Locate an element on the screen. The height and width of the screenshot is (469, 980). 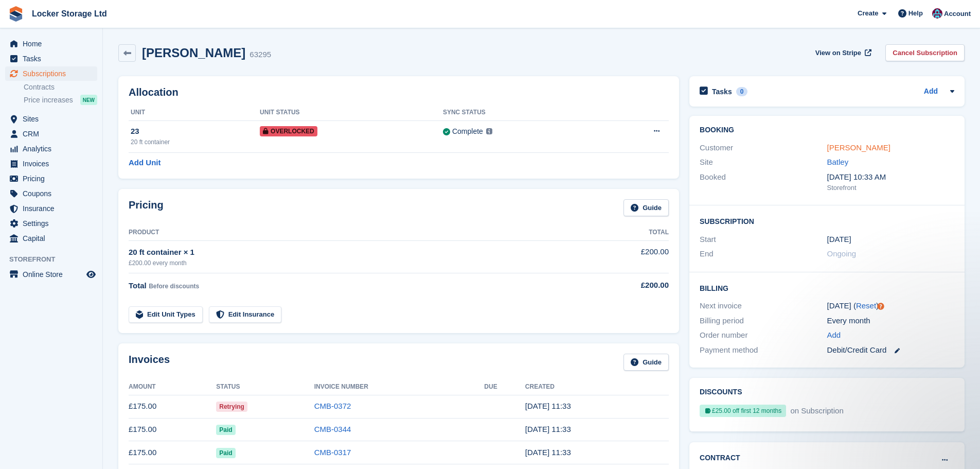
h2: Discounts is located at coordinates (826, 392).